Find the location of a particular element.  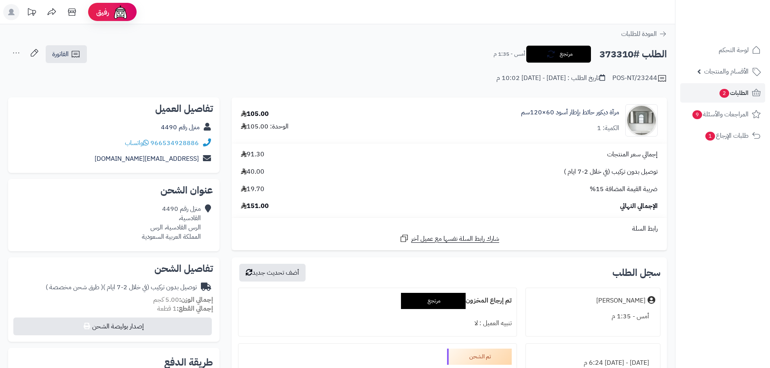

strong: إجمالي الوزن: is located at coordinates (196, 300).